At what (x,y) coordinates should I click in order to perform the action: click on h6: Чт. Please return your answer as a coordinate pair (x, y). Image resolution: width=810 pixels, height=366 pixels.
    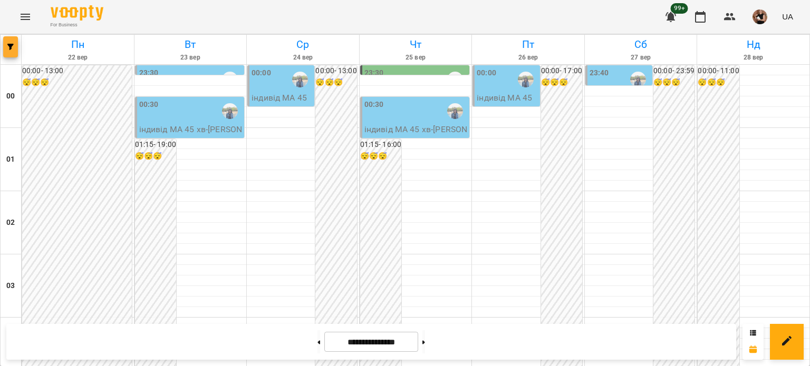
    Looking at the image, I should click on (415, 44).